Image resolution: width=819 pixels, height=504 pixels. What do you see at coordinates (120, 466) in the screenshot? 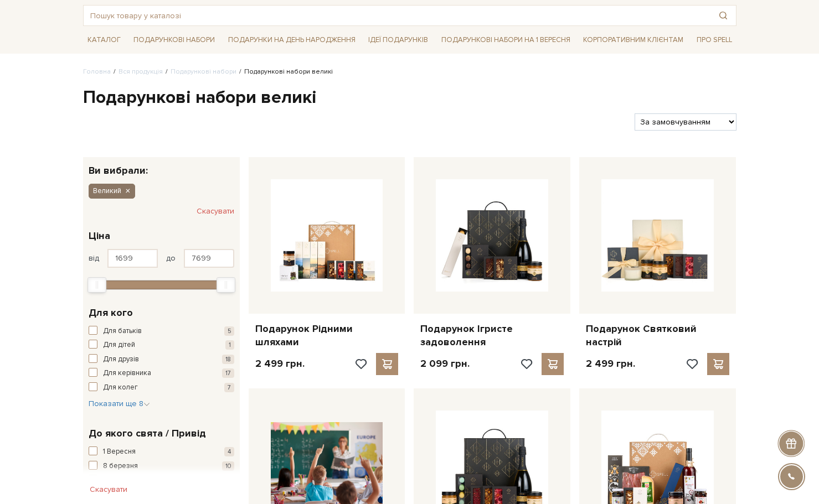
I see `span: 8 березня` at bounding box center [120, 466].